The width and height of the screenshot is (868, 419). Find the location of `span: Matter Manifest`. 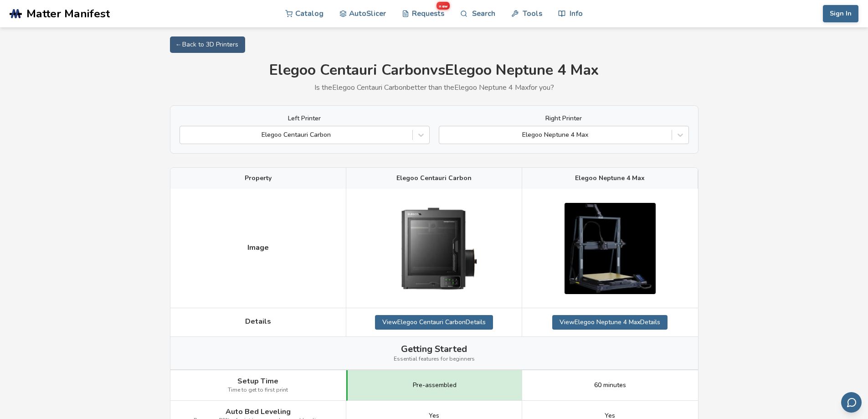

span: Matter Manifest is located at coordinates (68, 14).